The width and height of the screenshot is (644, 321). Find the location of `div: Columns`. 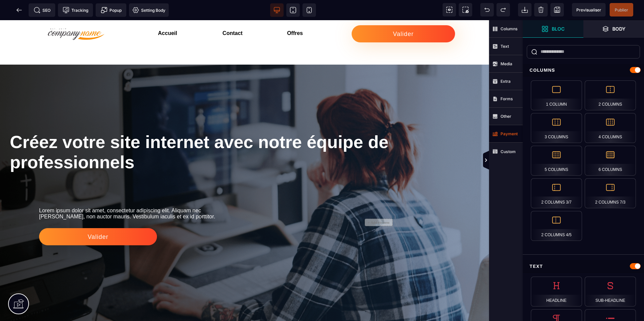

div: Columns is located at coordinates (583, 70).